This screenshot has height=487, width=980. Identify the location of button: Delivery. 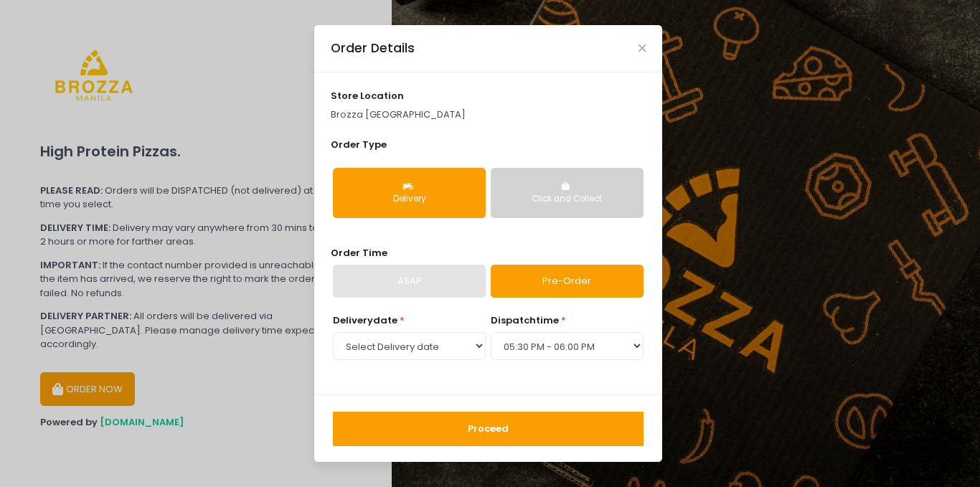
(409, 193).